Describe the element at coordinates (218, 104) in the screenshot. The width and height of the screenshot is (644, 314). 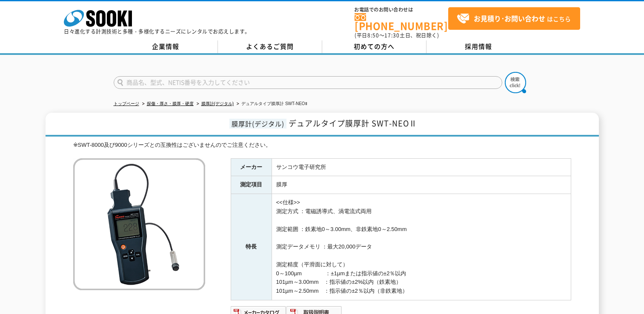
I see `a: 膜厚計(デジタル)` at that location.